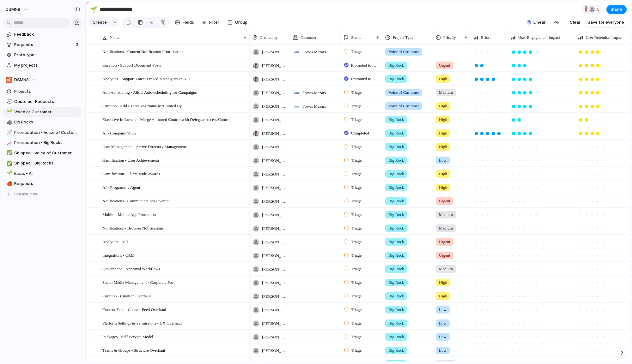  I want to click on button: Share, so click(616, 9).